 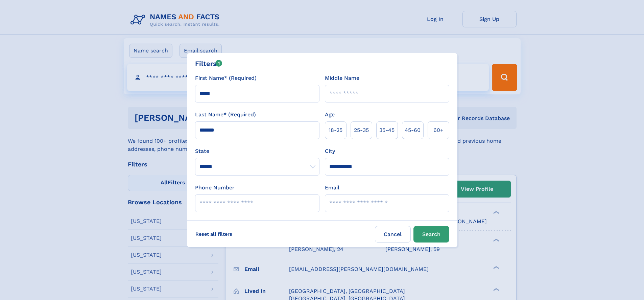 I want to click on label: State, so click(x=257, y=151).